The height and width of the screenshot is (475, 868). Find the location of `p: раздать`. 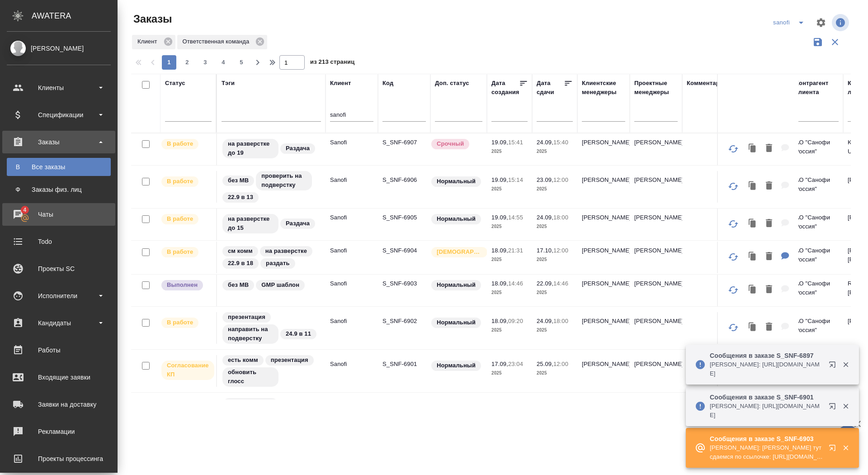

p: раздать is located at coordinates (278, 263).